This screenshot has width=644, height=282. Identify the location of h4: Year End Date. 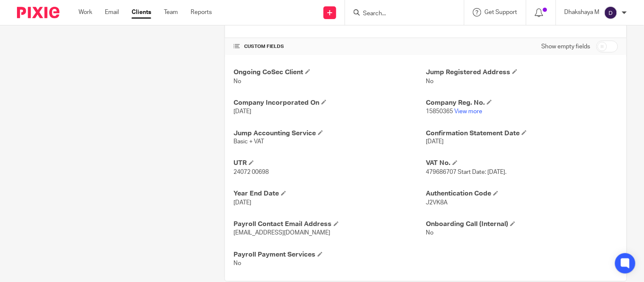
(329, 194).